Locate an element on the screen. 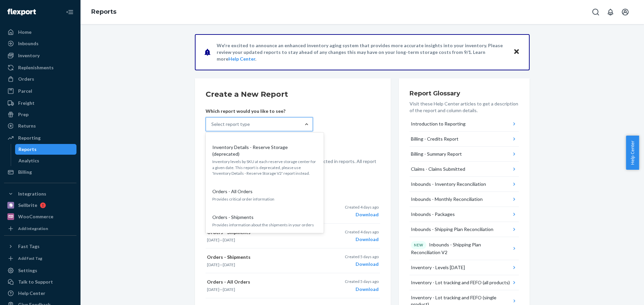  div: Inbounds - Inventory Reconciliation is located at coordinates (449, 184).